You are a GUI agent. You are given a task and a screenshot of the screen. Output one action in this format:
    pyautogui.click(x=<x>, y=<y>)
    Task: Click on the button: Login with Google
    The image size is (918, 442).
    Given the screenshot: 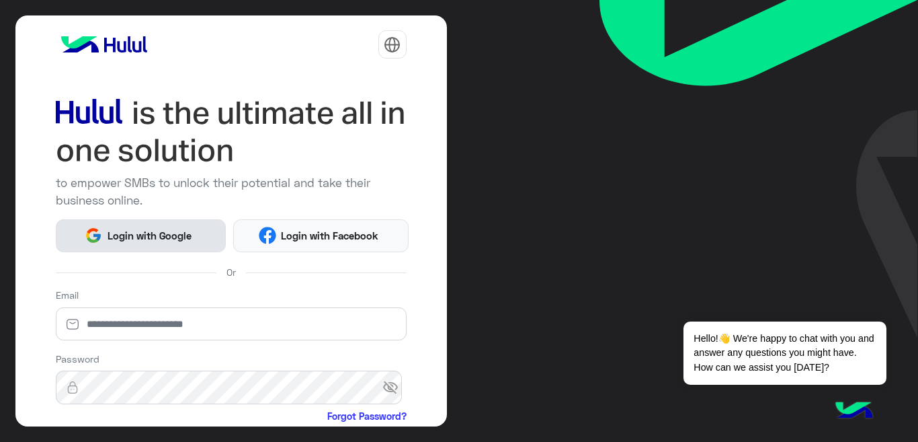 What is the action you would take?
    pyautogui.click(x=141, y=235)
    